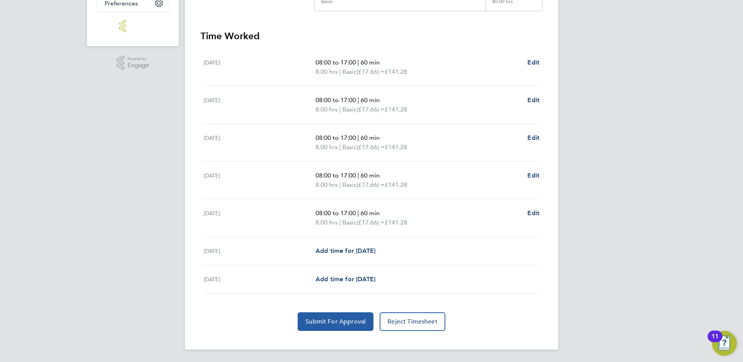 This screenshot has width=743, height=362. Describe the element at coordinates (133, 26) in the screenshot. I see `a: Go to home page` at that location.